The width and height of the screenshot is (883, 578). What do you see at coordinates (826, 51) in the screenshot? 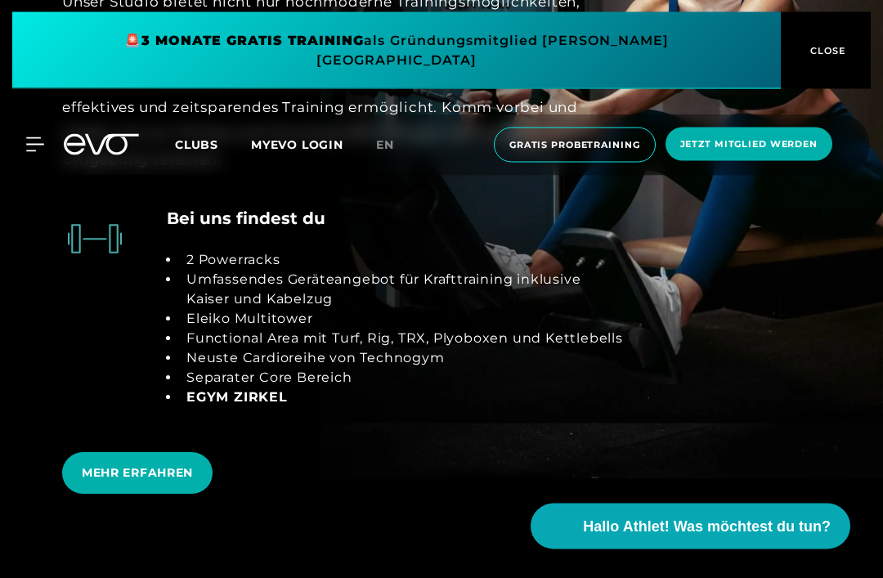
I see `button: CLOSE` at bounding box center [826, 51].